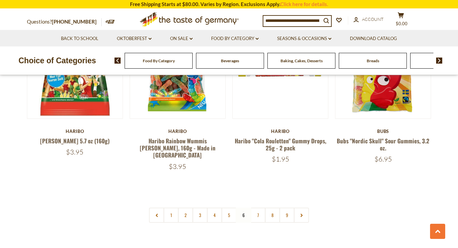 This screenshot has height=248, width=458. I want to click on span: $1.95, so click(280, 159).